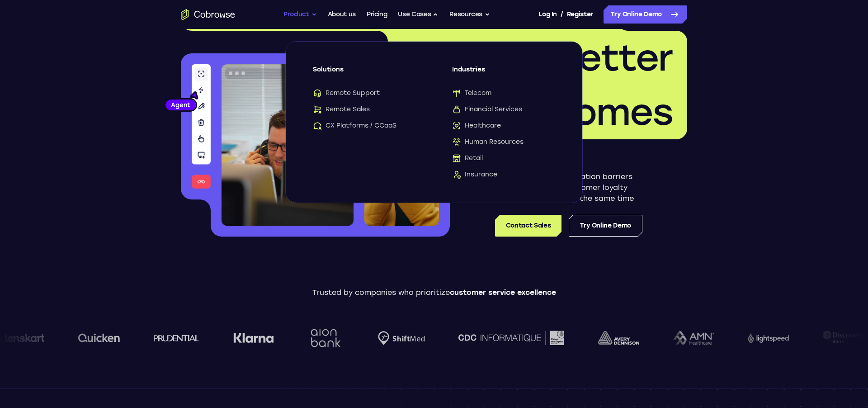 The height and width of the screenshot is (408, 868). I want to click on img: Remote Support, so click(317, 93).